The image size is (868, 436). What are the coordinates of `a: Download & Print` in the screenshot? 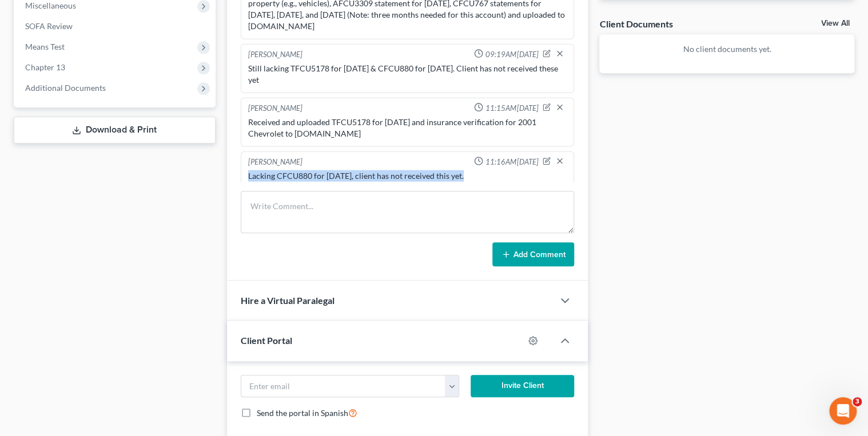 It's located at (115, 129).